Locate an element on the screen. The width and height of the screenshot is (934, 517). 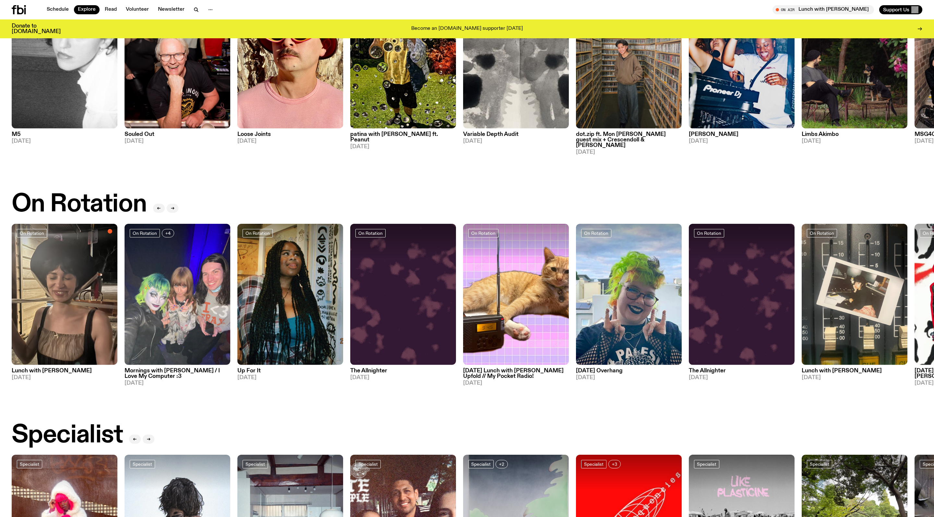
h3: Loose Joints is located at coordinates (290, 134).